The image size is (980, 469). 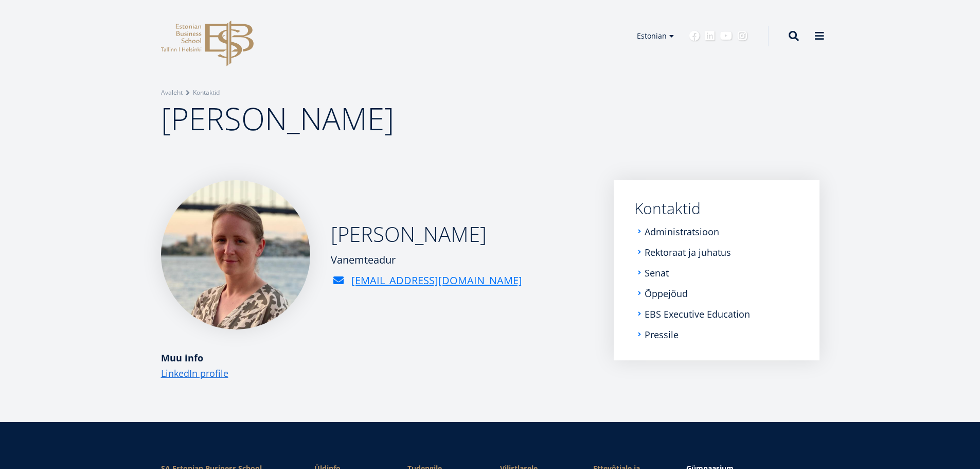 What do you see at coordinates (726, 36) in the screenshot?
I see `a: Youtube` at bounding box center [726, 36].